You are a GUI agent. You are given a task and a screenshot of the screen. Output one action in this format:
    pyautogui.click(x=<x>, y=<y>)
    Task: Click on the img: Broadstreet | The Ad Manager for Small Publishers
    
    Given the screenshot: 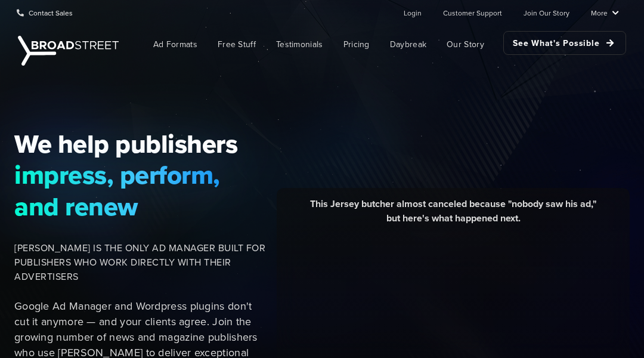 What is the action you would take?
    pyautogui.click(x=68, y=51)
    